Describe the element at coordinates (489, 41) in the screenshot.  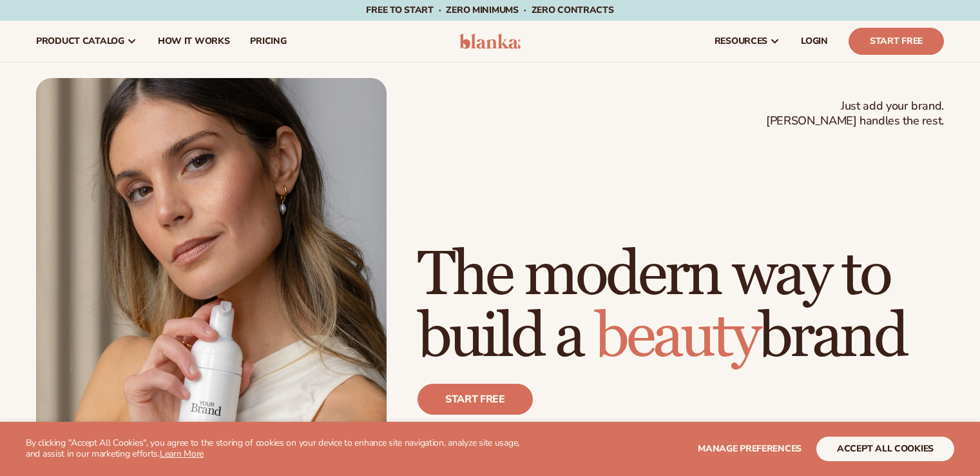
I see `a: logo` at that location.